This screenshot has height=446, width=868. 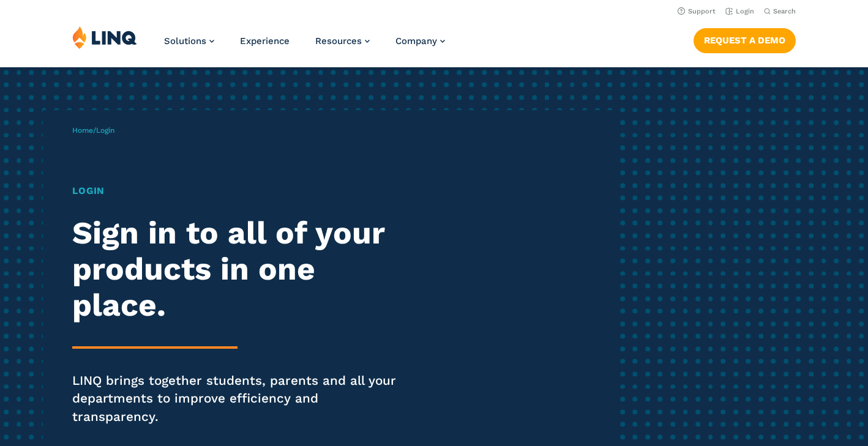 I want to click on a: Solutions, so click(x=189, y=41).